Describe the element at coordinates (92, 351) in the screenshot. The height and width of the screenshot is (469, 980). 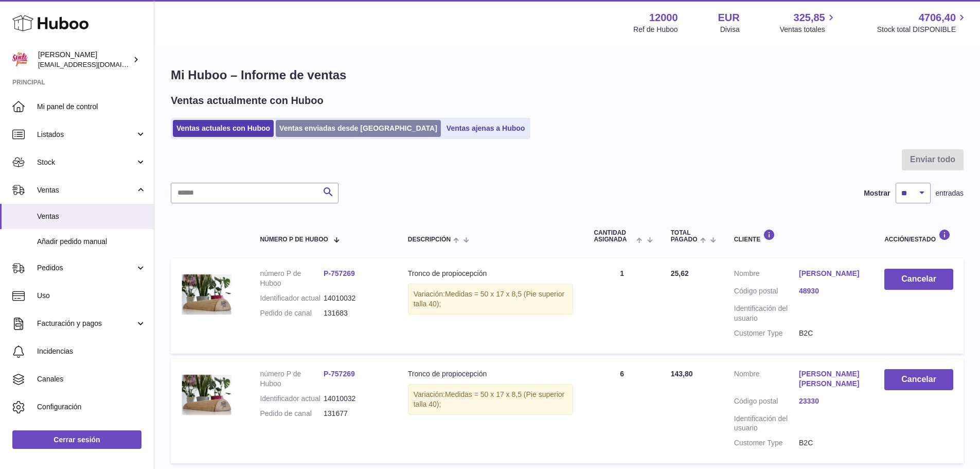
I see `span: Incidencias` at that location.